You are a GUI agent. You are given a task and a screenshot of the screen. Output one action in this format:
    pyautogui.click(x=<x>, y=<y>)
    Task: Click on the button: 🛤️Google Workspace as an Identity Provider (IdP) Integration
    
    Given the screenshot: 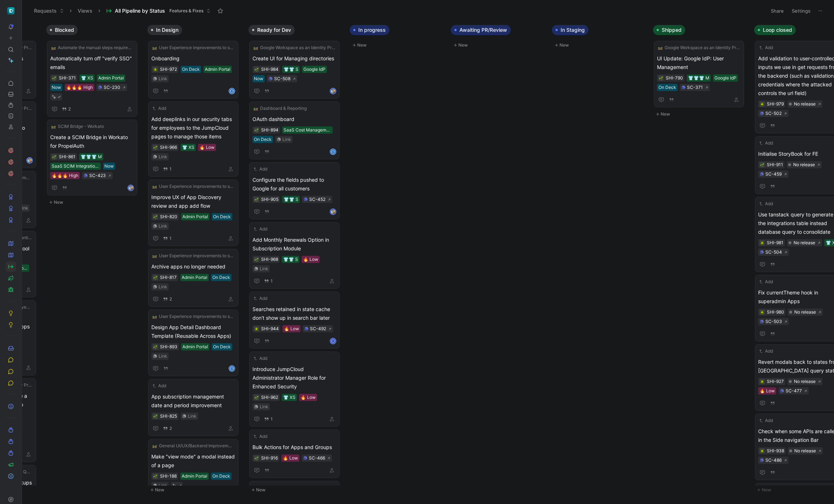 What is the action you would take?
    pyautogui.click(x=699, y=48)
    